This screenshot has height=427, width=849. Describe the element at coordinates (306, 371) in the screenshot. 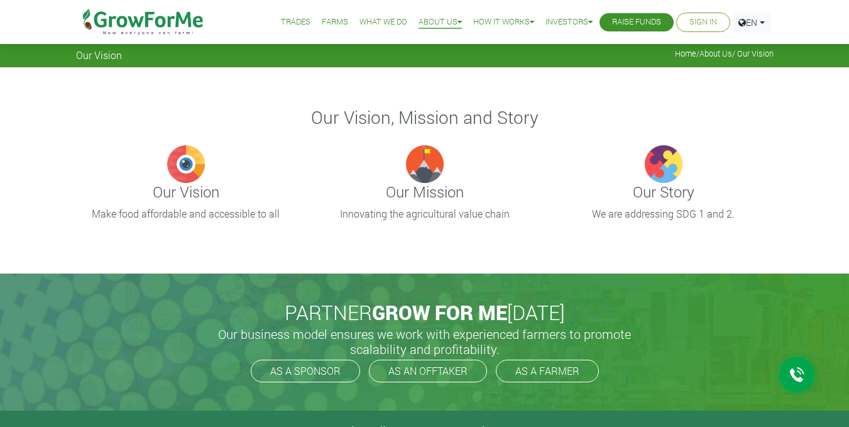

I see `a: AS A SPONSOR` at that location.